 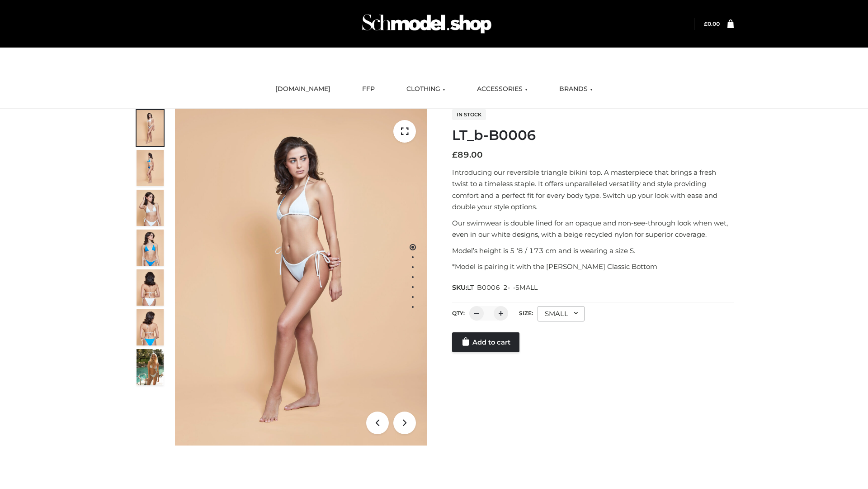 I want to click on a: FFP, so click(x=369, y=89).